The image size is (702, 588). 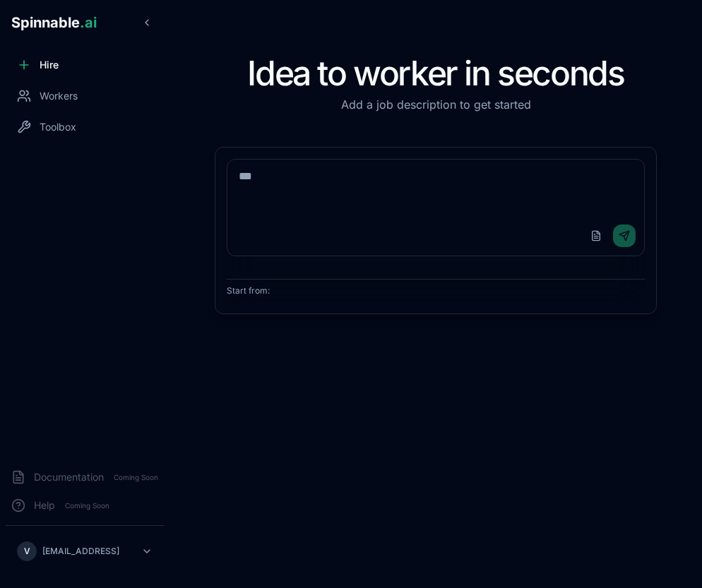 What do you see at coordinates (436, 291) in the screenshot?
I see `p: Start from:` at bounding box center [436, 291].